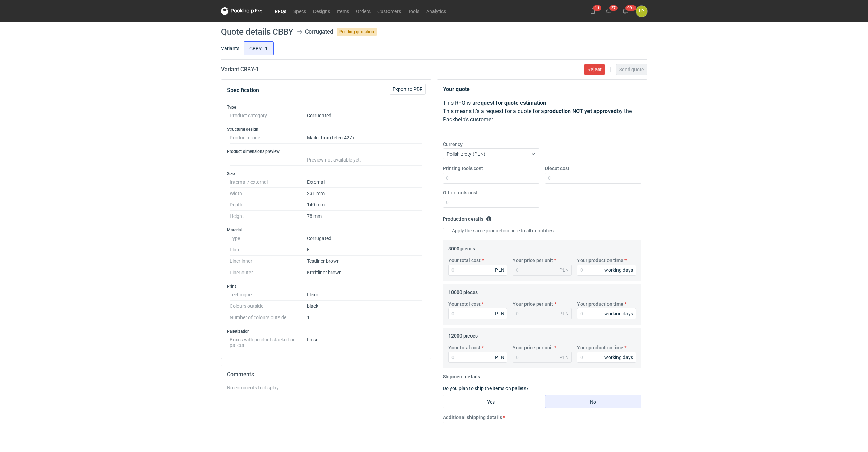 The image size is (868, 452). Describe the element at coordinates (365, 317) in the screenshot. I see `dd: 1` at that location.